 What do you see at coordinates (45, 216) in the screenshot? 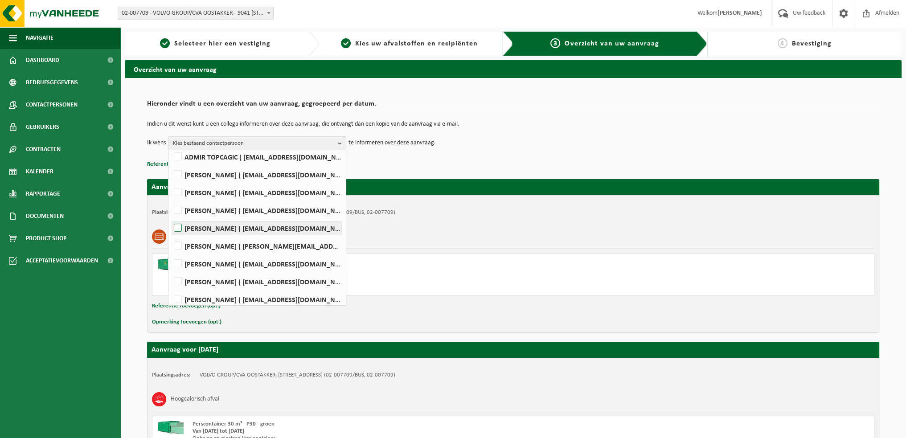
I see `span: Documenten` at bounding box center [45, 216].